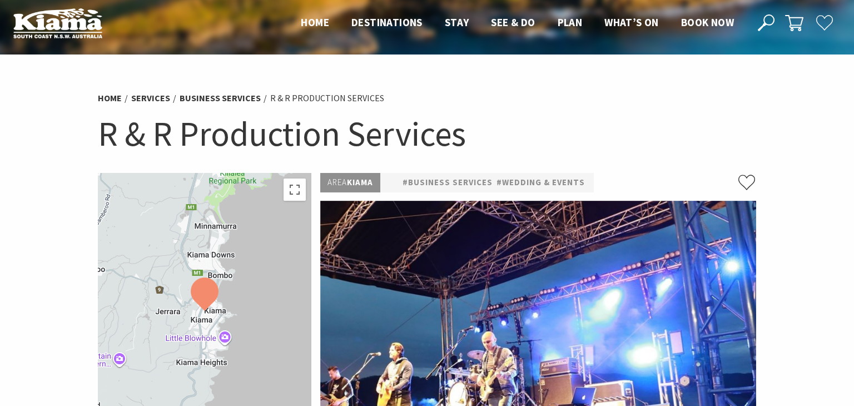 This screenshot has height=406, width=854. What do you see at coordinates (151, 98) in the screenshot?
I see `a: Services` at bounding box center [151, 98].